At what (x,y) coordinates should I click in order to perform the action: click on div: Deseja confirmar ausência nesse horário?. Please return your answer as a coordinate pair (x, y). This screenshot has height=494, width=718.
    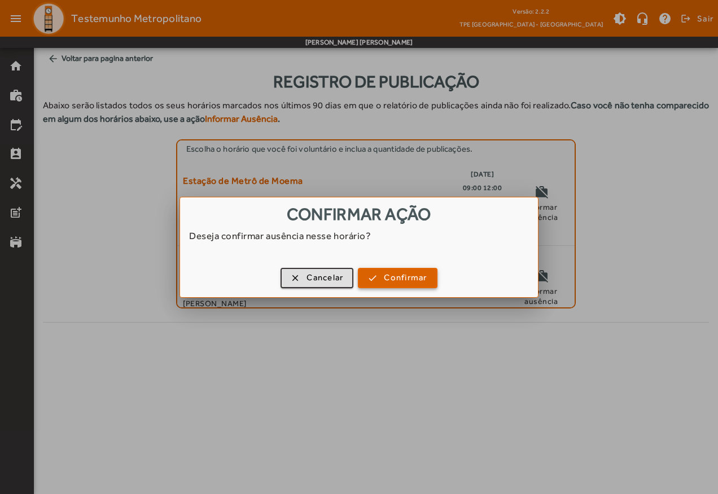
    Looking at the image, I should click on (359, 242).